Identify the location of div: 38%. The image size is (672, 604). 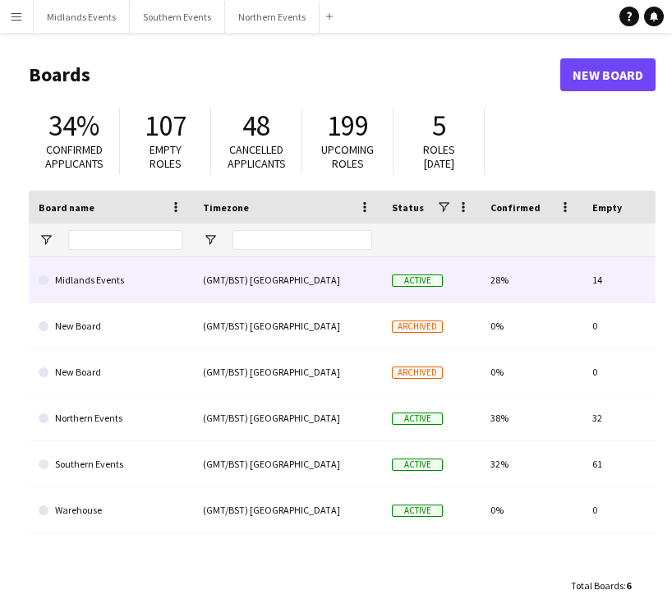
(531, 417).